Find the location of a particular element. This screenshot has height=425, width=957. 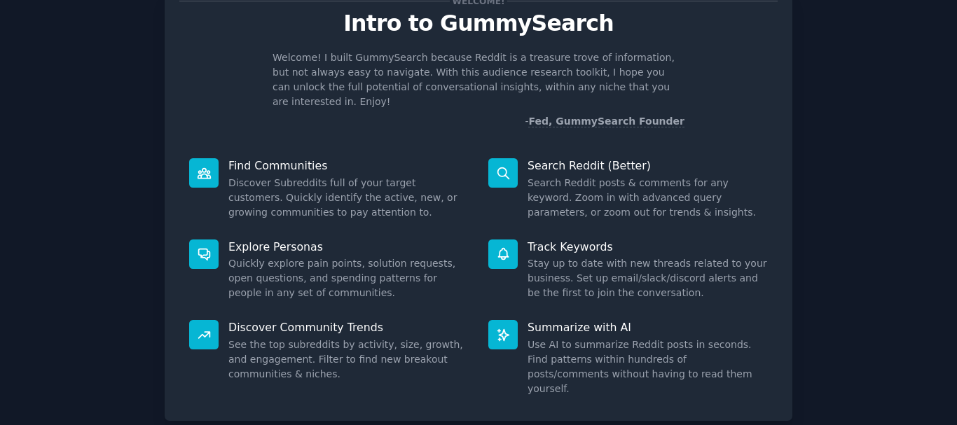

p: Find Communities is located at coordinates (348, 165).